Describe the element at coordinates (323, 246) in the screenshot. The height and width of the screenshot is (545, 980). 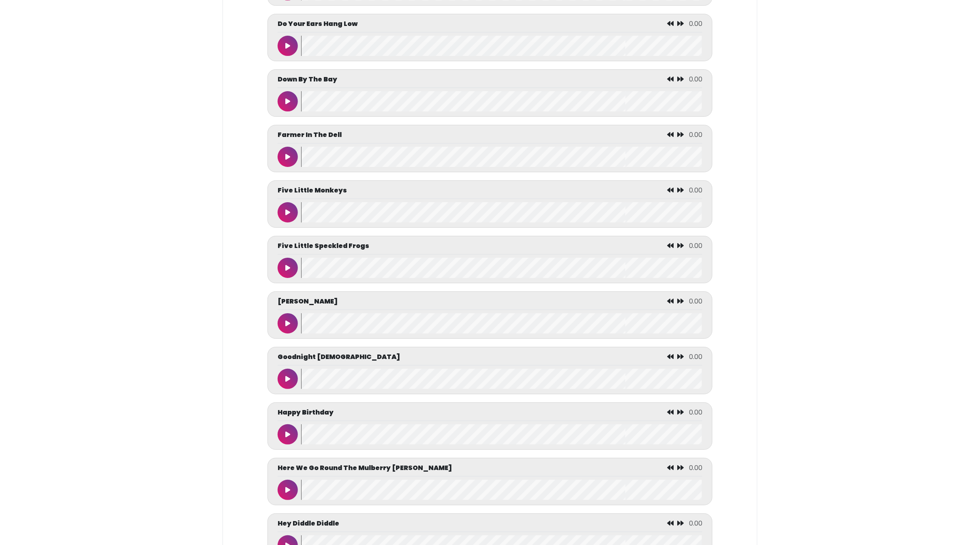
I see `p: Five Little Speckled Frogs` at that location.